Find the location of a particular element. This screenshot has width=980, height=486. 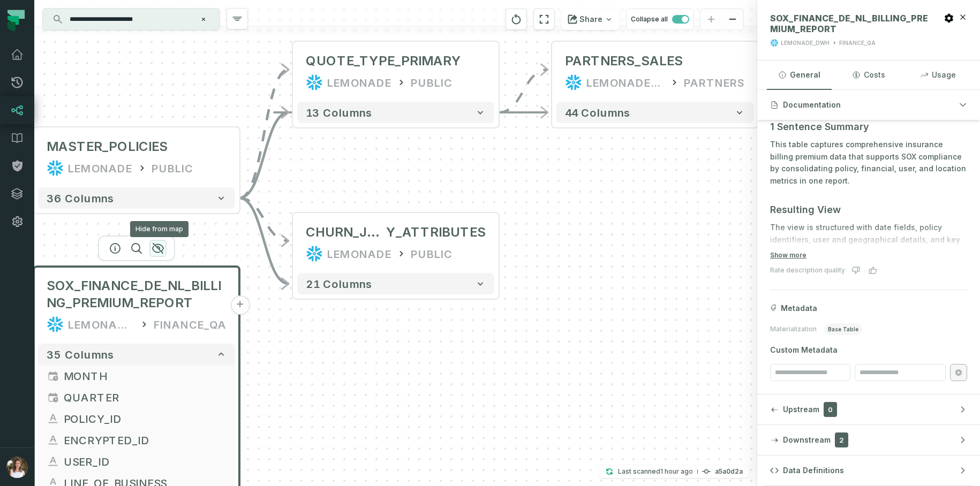

span: MONTH is located at coordinates (145, 376).